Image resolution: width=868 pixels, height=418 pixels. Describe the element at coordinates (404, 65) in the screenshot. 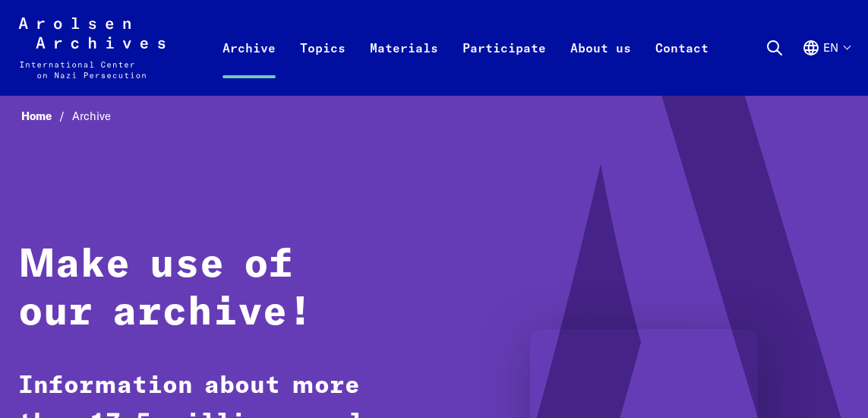

I see `a: Materials` at that location.